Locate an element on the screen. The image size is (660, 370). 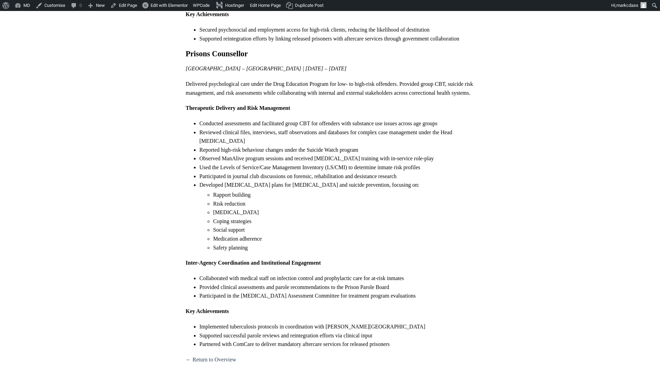
li: Social support is located at coordinates (344, 230).